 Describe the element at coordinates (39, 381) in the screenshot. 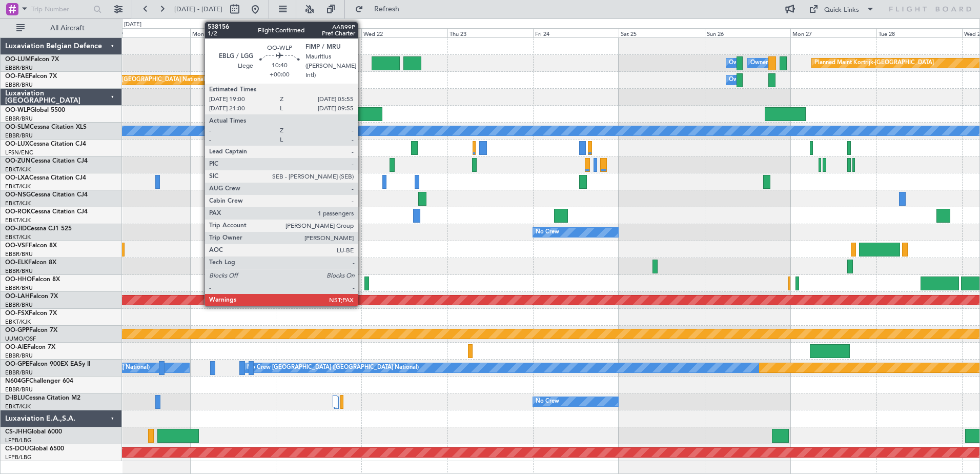

I see `a: N604GFChallenger 604` at that location.